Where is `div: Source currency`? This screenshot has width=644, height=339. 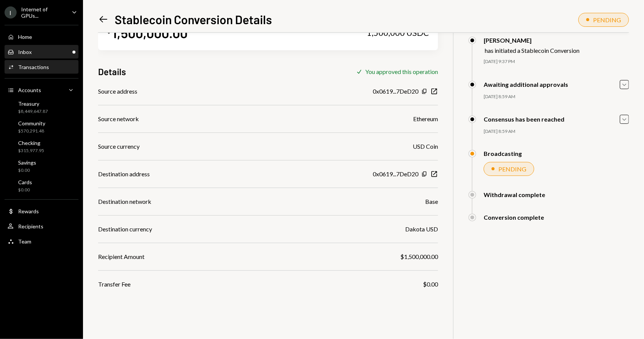 div: Source currency is located at coordinates (119, 147).